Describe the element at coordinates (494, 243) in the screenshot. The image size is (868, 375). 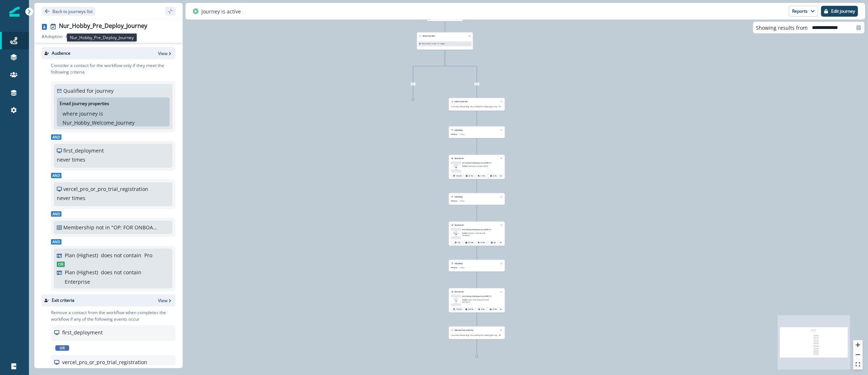
I see `p: 0%` at that location.